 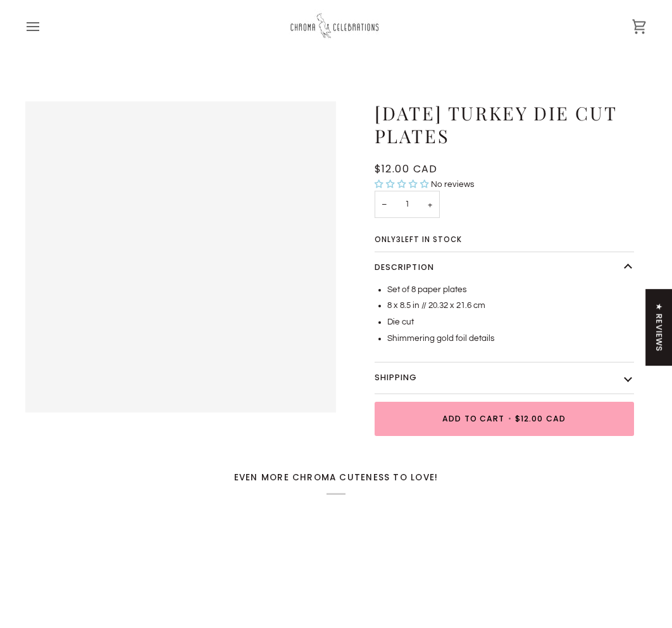 I want to click on span: 0.00 stars, so click(x=403, y=184).